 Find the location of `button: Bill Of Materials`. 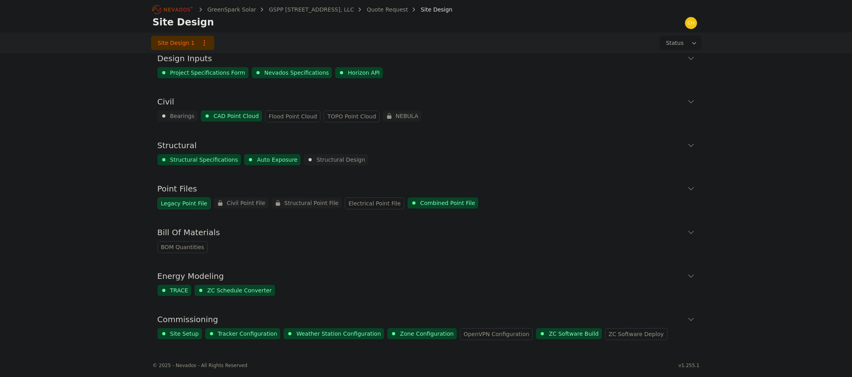

button: Bill Of Materials is located at coordinates (426, 232).